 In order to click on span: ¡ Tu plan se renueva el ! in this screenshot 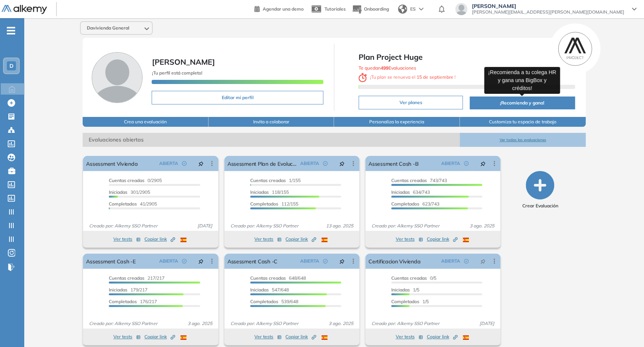, I will do `click(407, 77)`.